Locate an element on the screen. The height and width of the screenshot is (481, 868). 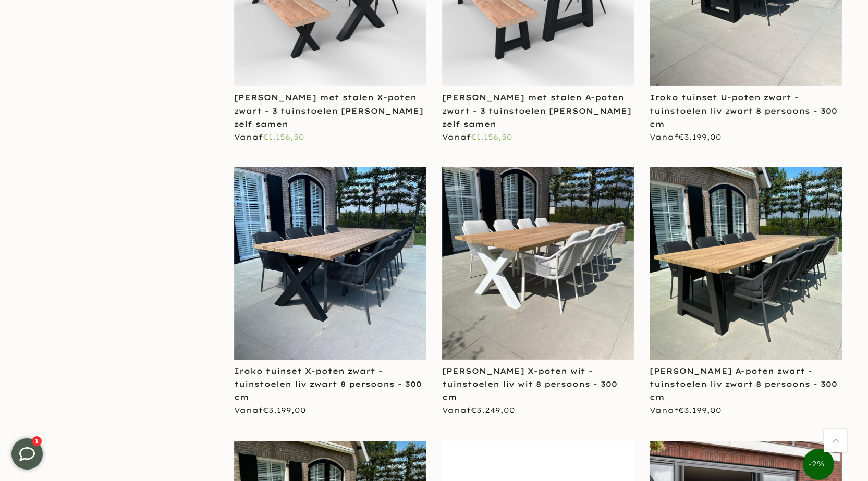
a: Terug naar boven is located at coordinates (835, 440).